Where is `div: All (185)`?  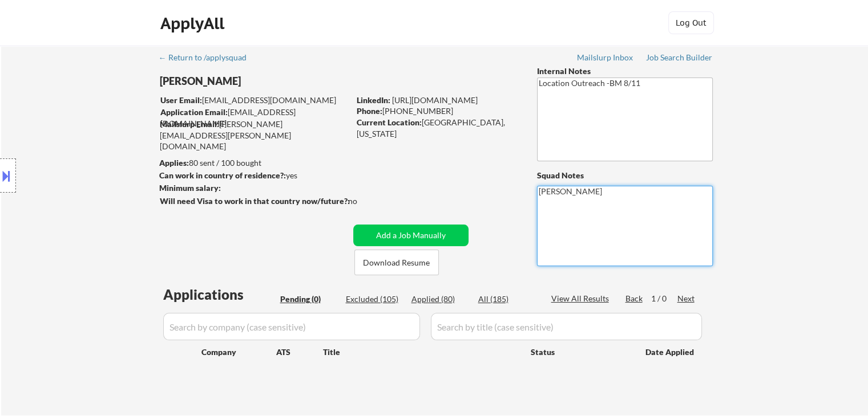 div: All (185) is located at coordinates (507, 300).